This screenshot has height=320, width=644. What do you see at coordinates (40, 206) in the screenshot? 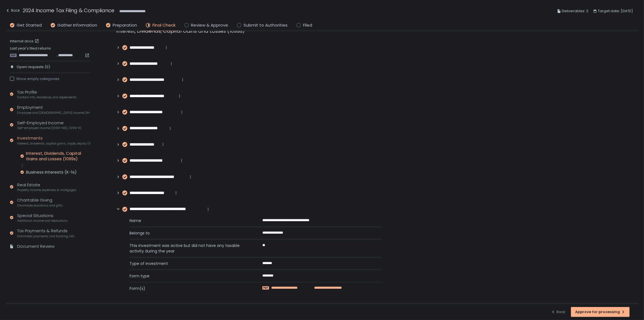
I see `span: Charitable donations and gifts` at bounding box center [40, 206].